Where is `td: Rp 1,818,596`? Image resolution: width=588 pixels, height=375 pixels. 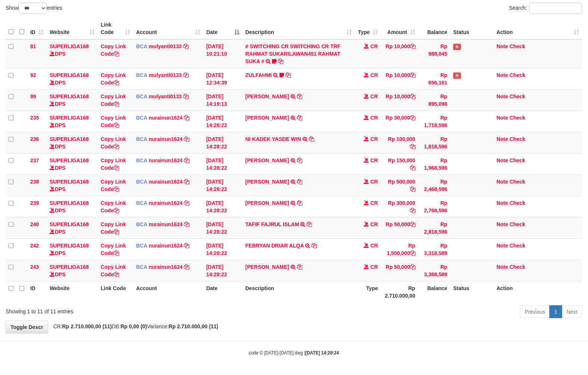 td: Rp 1,818,596 is located at coordinates (434, 143).